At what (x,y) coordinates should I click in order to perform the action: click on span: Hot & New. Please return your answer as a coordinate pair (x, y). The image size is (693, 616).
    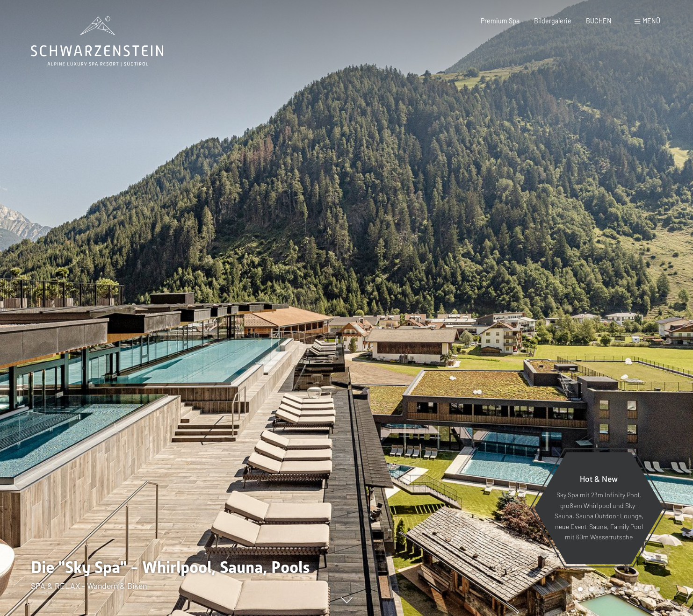
    Looking at the image, I should click on (598, 478).